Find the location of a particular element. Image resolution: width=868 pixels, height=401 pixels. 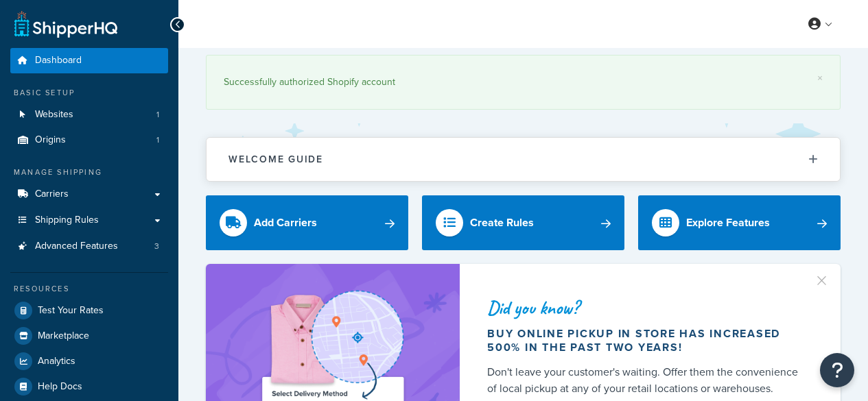

a: Create Rules is located at coordinates (523, 223).